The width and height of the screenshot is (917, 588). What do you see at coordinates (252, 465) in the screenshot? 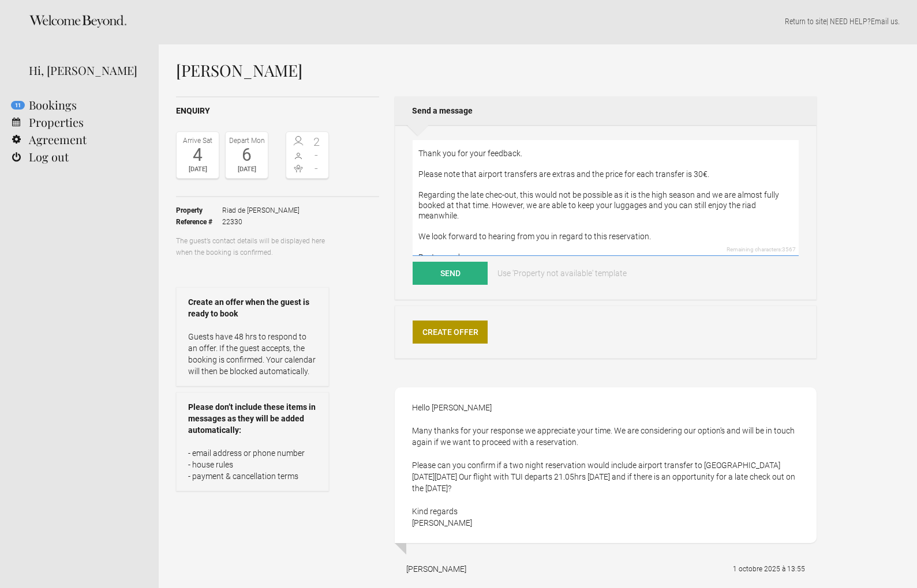
I see `p: - email address or phone number - house rules - payment & cancellation terms` at bounding box center [252, 465].